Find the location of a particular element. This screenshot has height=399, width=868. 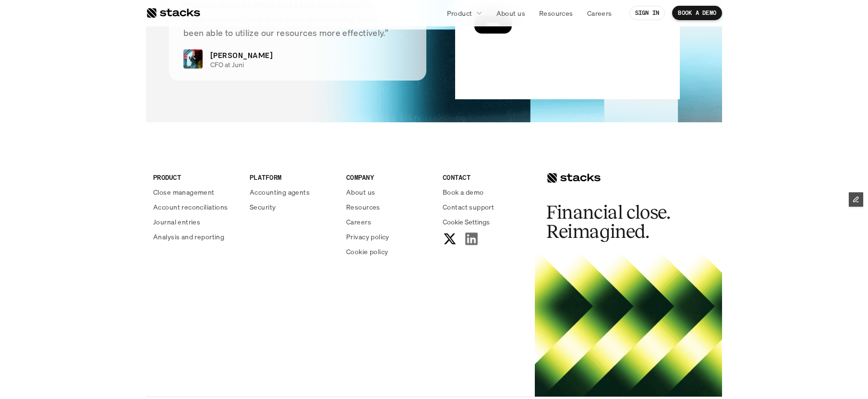

a: Account reconciliations is located at coordinates (195, 207).